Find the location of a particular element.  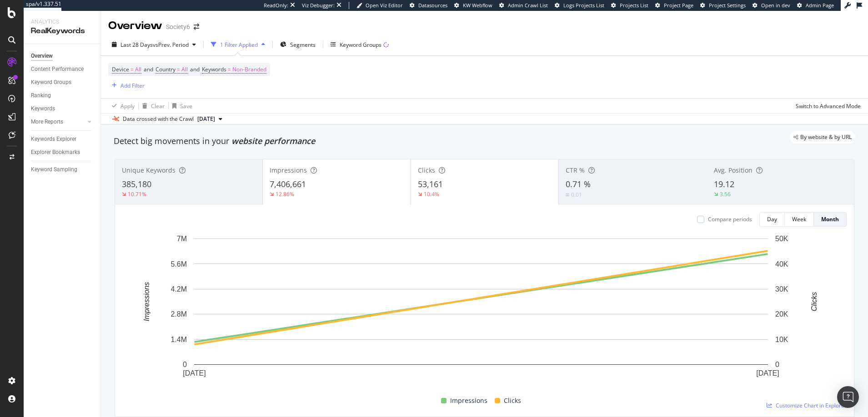

span: Projects List is located at coordinates (633, 5).